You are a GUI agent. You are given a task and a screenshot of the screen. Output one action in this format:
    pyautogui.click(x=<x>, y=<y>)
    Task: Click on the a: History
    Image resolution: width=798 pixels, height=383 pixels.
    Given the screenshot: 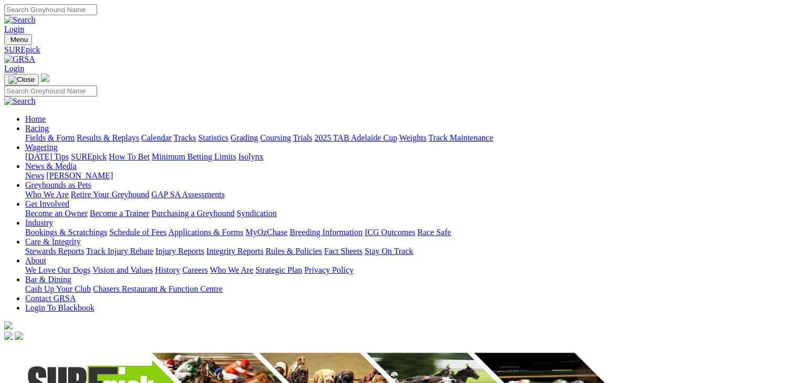 What is the action you would take?
    pyautogui.click(x=167, y=270)
    